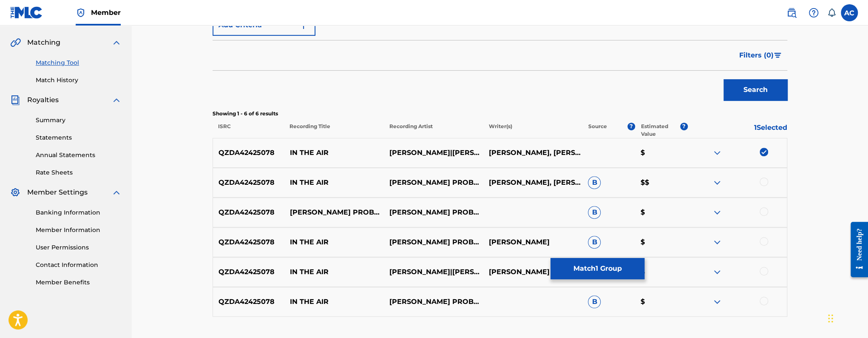 The width and height of the screenshot is (868, 338). I want to click on div: Need help?, so click(15, 29).